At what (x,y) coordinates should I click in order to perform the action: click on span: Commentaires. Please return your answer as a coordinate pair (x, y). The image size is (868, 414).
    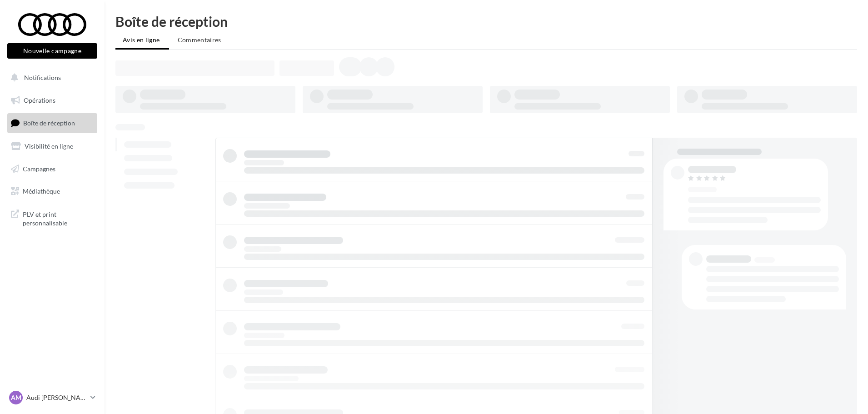
    Looking at the image, I should click on (199, 39).